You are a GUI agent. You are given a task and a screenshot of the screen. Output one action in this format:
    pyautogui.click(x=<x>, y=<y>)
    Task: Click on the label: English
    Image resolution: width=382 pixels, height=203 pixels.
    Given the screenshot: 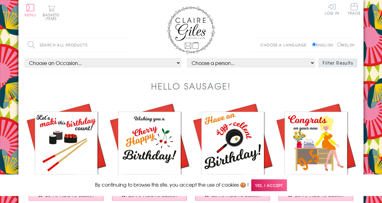 What is the action you would take?
    pyautogui.click(x=324, y=45)
    